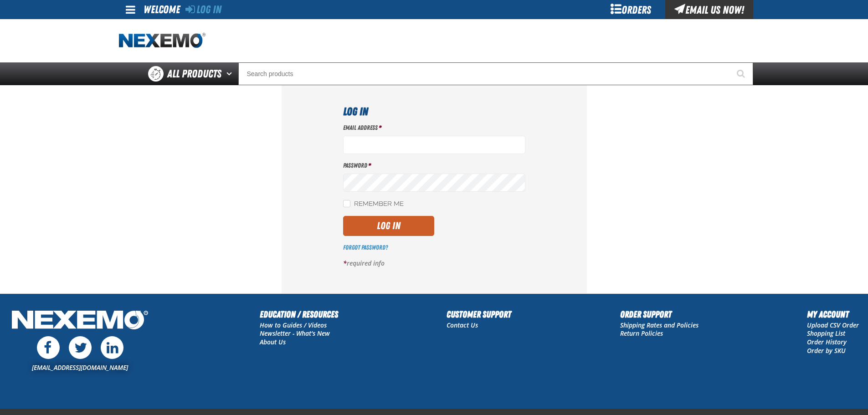  What do you see at coordinates (659, 314) in the screenshot?
I see `h2: Order Support` at bounding box center [659, 314].